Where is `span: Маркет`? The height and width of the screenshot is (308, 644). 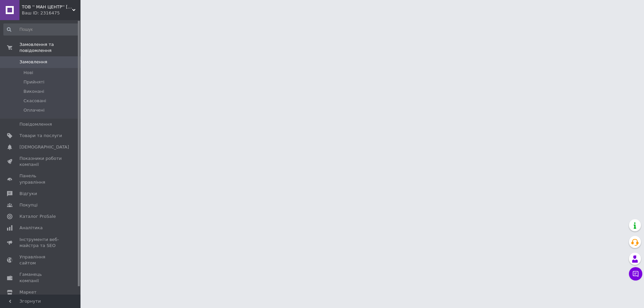
span: Маркет is located at coordinates (28, 292).